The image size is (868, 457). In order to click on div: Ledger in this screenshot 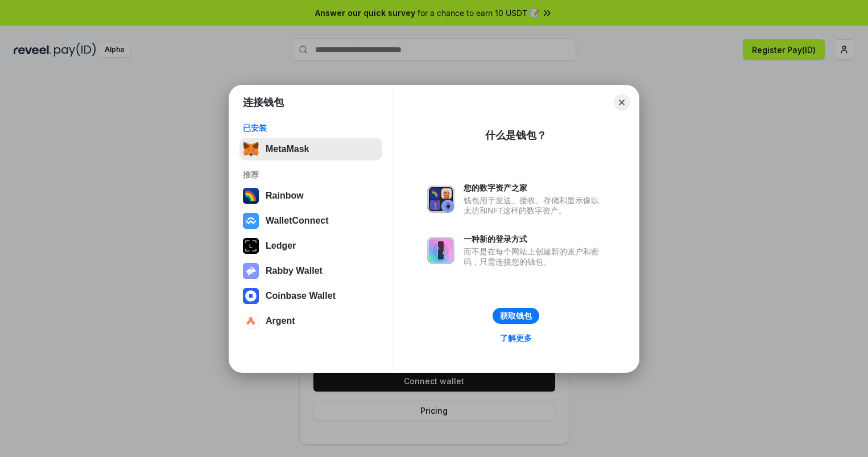, I will do `click(280, 246)`.